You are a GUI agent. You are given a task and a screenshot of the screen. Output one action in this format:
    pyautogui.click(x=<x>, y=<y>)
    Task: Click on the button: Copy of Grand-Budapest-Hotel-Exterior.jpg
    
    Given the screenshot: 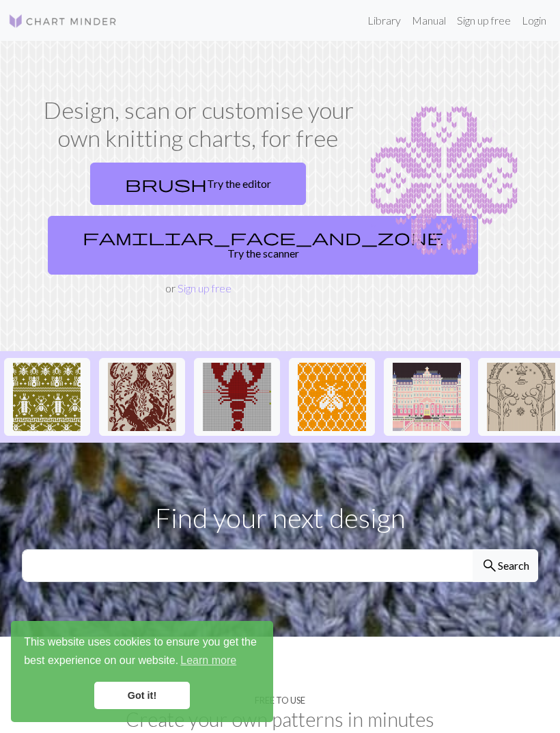 What is the action you would take?
    pyautogui.click(x=427, y=397)
    